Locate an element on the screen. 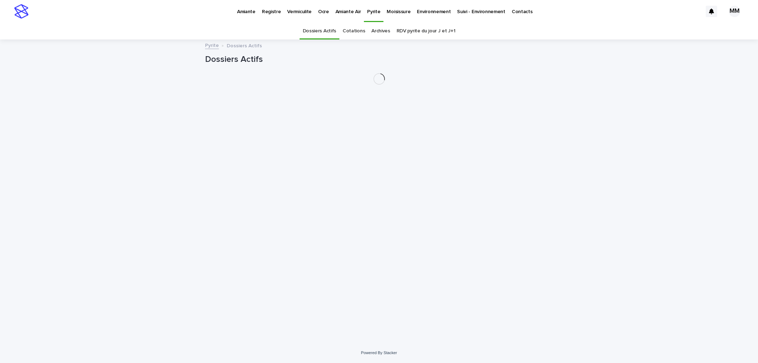  h1: Dossiers Actifs is located at coordinates (379, 59).